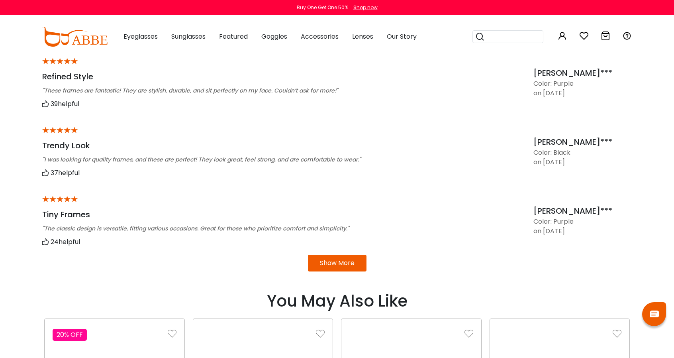  What do you see at coordinates (655, 314) in the screenshot?
I see `img: chat` at bounding box center [655, 314].